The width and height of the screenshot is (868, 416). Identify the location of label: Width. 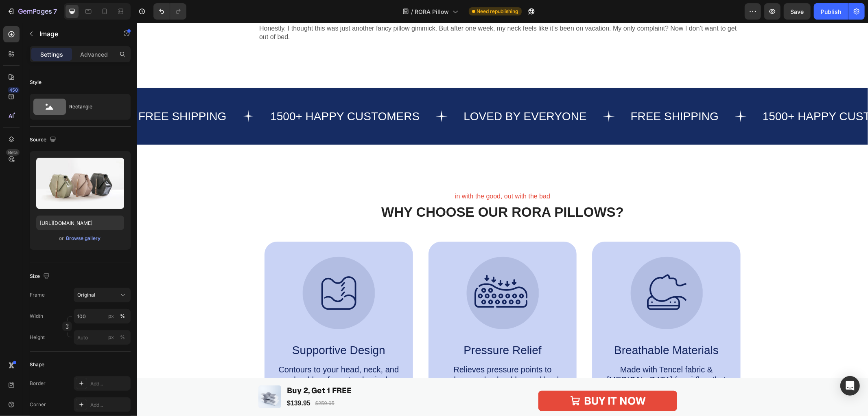
(36, 316).